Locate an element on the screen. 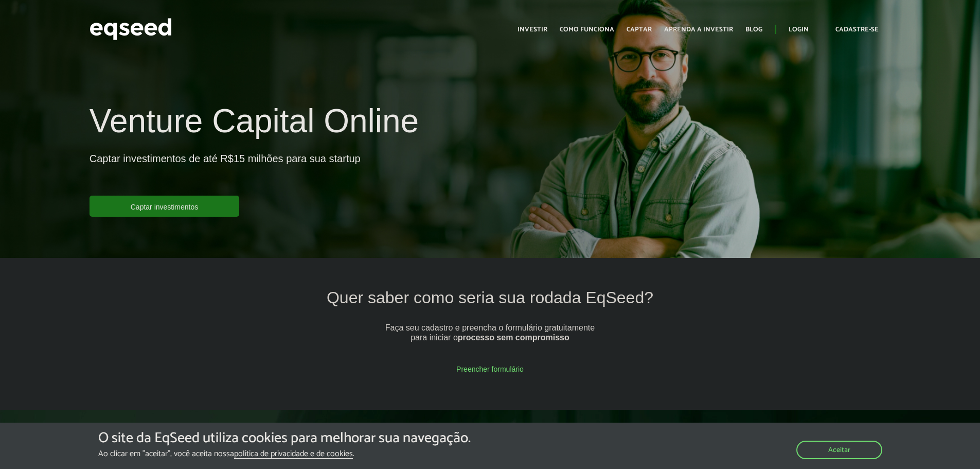 Image resolution: width=980 pixels, height=469 pixels. a: Como funciona is located at coordinates (587, 29).